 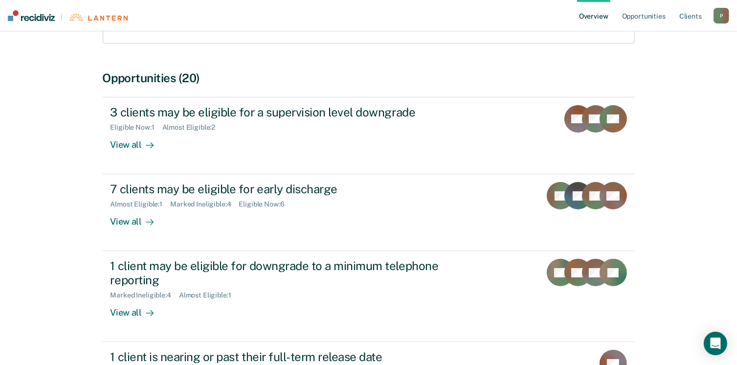 I want to click on a: 1 client may be eligible for downgrade to a minimum telephone reportingMarked Ineligible:4Almost ..., so click(x=369, y=296).